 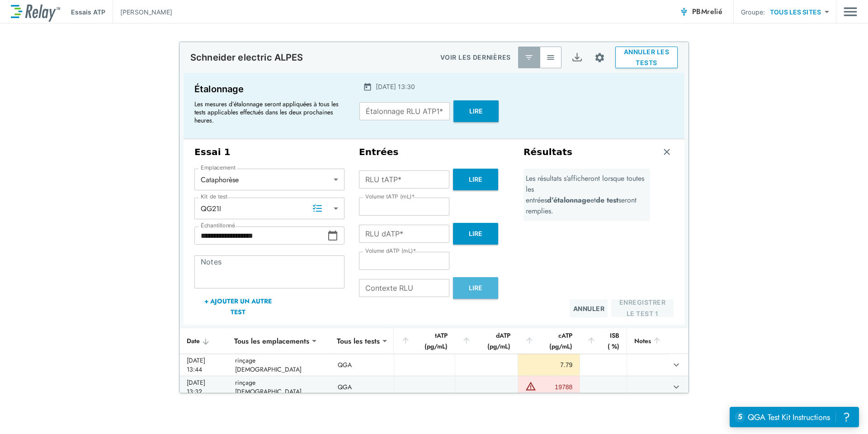 What do you see at coordinates (589, 308) in the screenshot?
I see `button: Annuler` at bounding box center [589, 308].